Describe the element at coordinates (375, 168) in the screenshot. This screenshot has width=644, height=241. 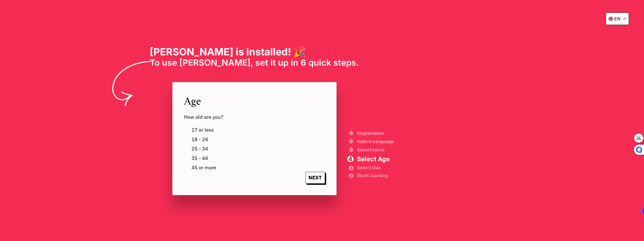
I see `span: Select Use` at that location.